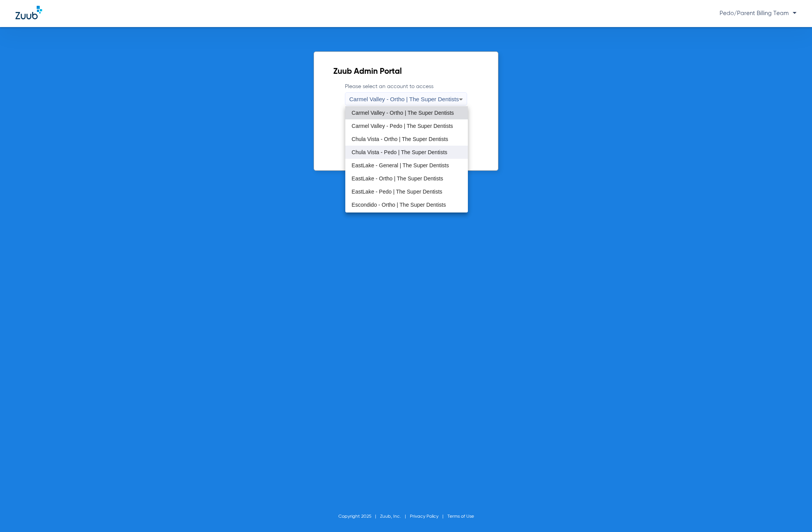 The width and height of the screenshot is (812, 532). What do you see at coordinates (792, 514) in the screenshot?
I see `div: Chat Widget` at bounding box center [792, 514].